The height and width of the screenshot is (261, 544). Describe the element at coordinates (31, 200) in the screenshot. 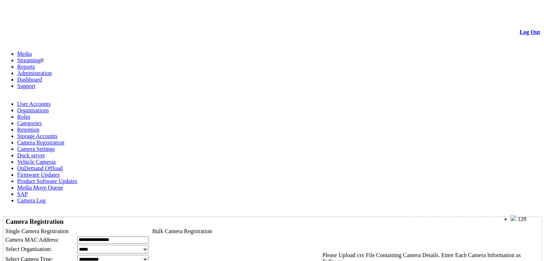

I see `a: Camera Log` at that location.